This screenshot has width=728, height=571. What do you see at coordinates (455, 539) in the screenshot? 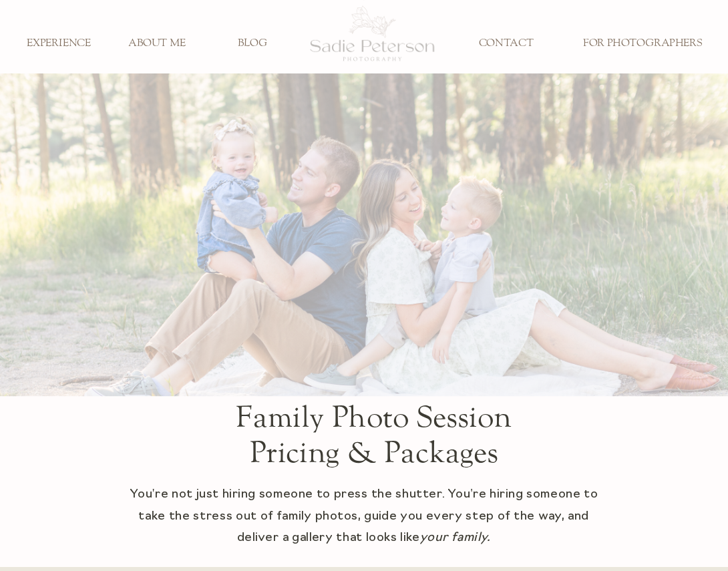
I see `i: your family.` at bounding box center [455, 539].